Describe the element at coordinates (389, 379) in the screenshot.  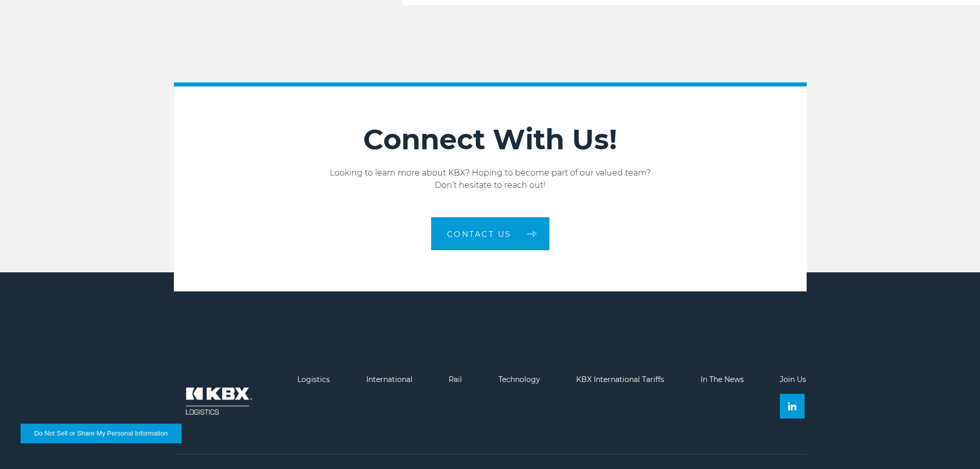
I see `a: International` at that location.